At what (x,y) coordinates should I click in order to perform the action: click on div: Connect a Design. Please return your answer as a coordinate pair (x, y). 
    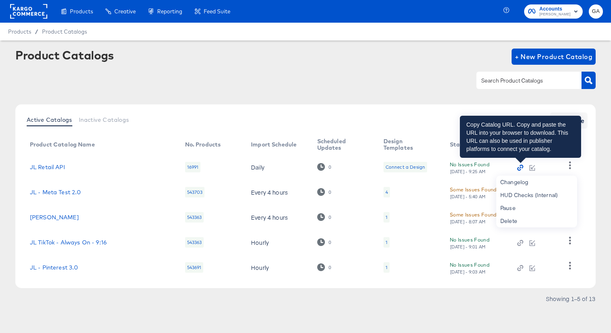
    Looking at the image, I should click on (405, 167).